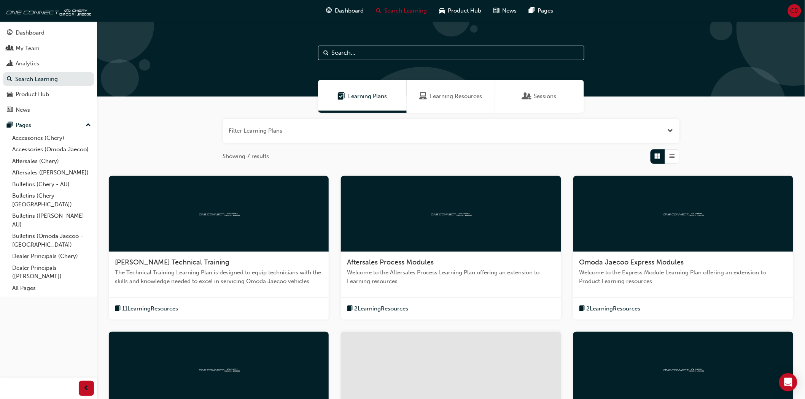  I want to click on span: The Technical Training Learning Plan is designed to equip technicians with the skills and knowled..., so click(219, 277).